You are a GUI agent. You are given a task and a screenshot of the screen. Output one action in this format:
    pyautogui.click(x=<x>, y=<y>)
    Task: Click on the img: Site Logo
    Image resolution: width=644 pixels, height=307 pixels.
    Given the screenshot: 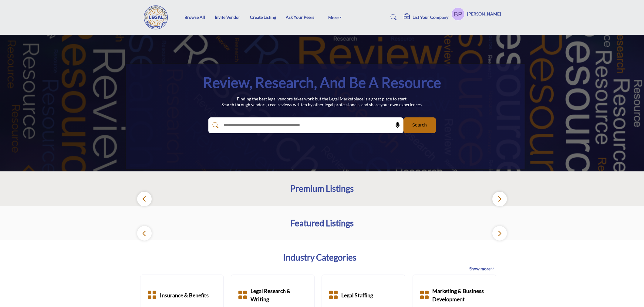 What is the action you would take?
    pyautogui.click(x=158, y=17)
    